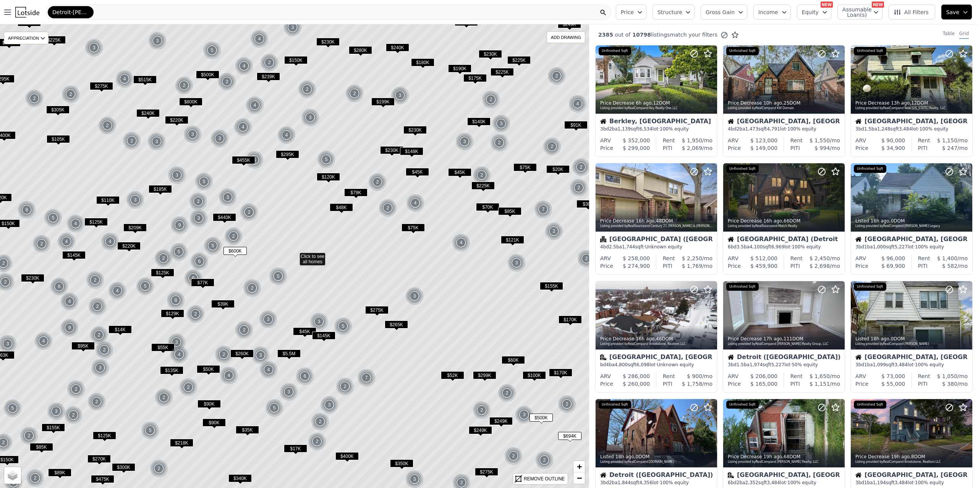  I want to click on span: $148K, so click(411, 151).